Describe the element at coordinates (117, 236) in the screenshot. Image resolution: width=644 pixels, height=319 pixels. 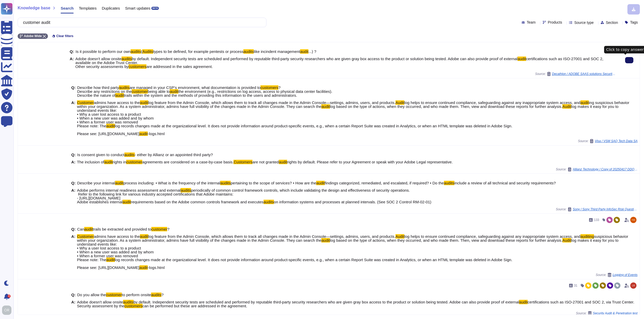
I see `span: admins have access to the` at that location.